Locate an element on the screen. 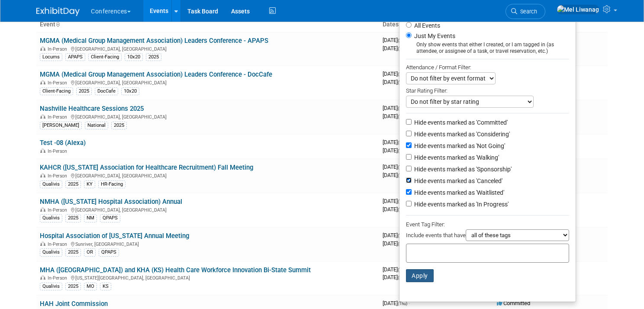 The height and width of the screenshot is (309, 644). span: Search is located at coordinates (527, 11).